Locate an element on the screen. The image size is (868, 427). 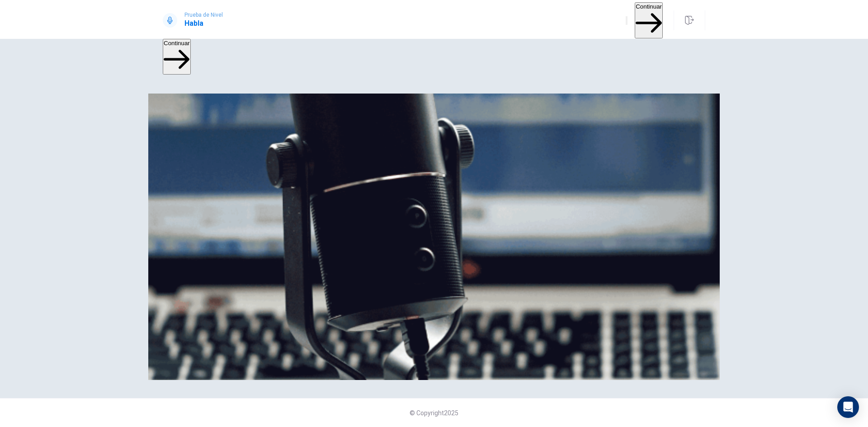
div: Open Intercom Messenger is located at coordinates (848, 407).